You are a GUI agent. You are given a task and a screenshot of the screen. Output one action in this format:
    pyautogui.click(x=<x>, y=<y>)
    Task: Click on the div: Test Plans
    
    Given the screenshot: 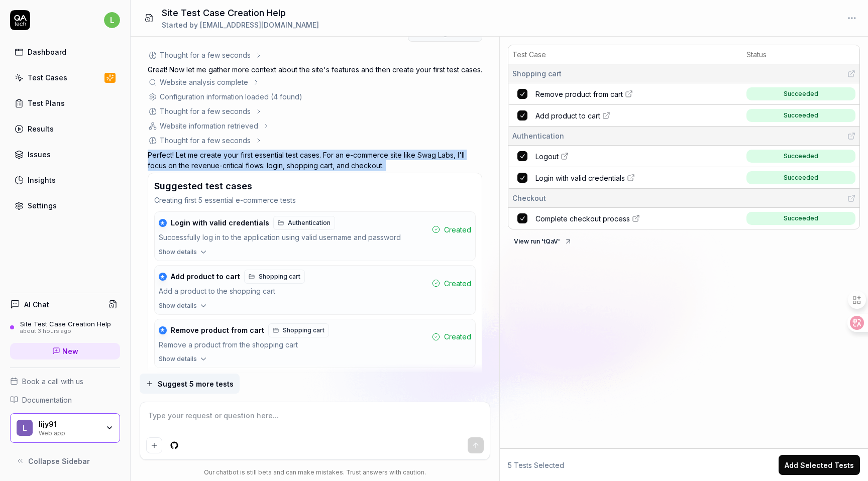 What is the action you would take?
    pyautogui.click(x=46, y=103)
    